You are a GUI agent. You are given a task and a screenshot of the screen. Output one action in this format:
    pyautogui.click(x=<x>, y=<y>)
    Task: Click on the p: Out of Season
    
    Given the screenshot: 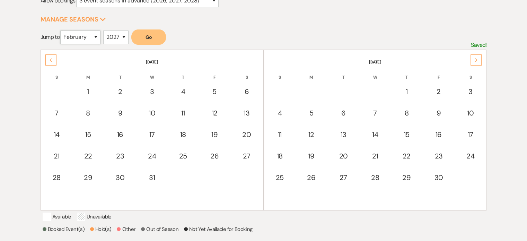 What is the action you would take?
    pyautogui.click(x=160, y=229)
    